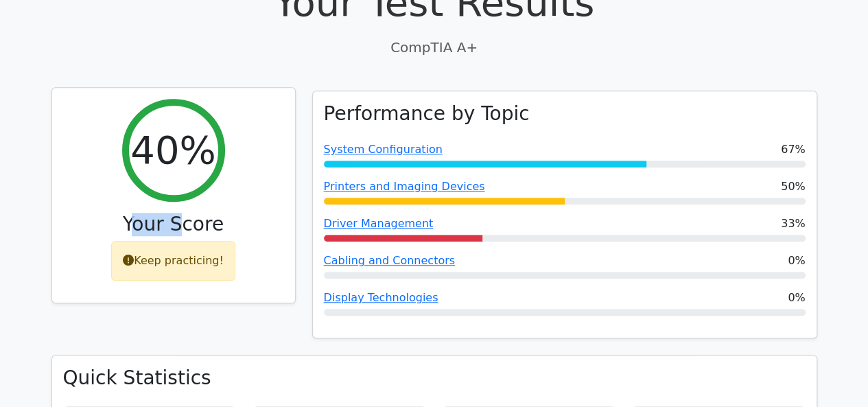 This screenshot has height=407, width=868. I want to click on p: CompTIA A+, so click(434, 47).